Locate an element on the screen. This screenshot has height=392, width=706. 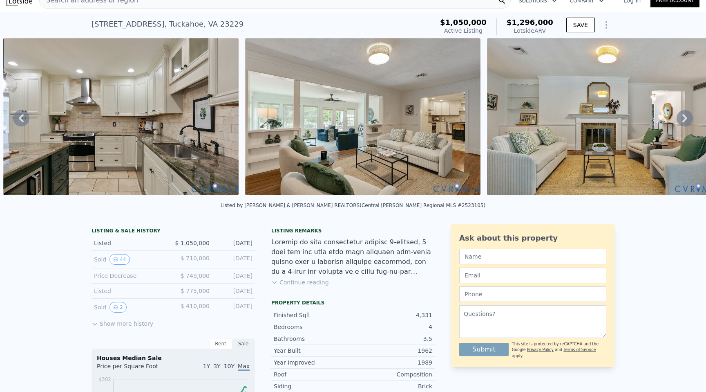
div: 1962 is located at coordinates (393, 350).